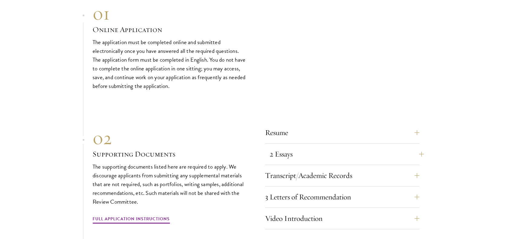  I want to click on a: Full Application Instructions, so click(131, 220).